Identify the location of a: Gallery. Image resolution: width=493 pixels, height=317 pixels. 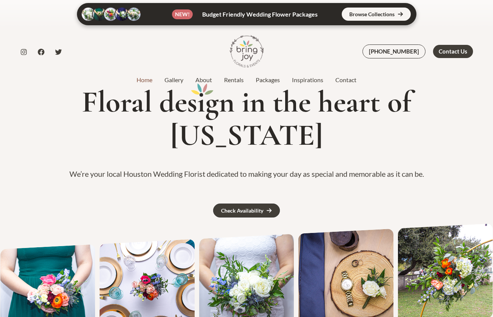
(174, 80).